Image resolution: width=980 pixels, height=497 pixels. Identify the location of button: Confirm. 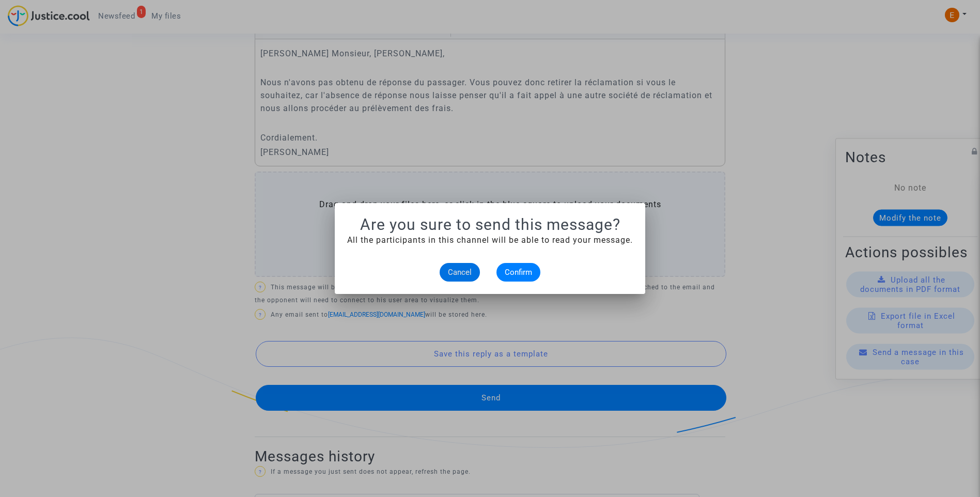
(518, 272).